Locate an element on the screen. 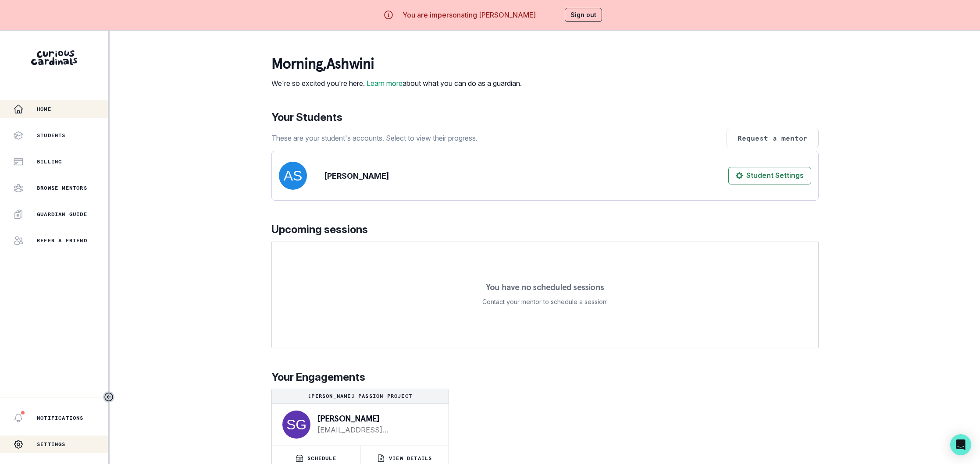  img: Curious Cardinals Logo is located at coordinates (54, 58).